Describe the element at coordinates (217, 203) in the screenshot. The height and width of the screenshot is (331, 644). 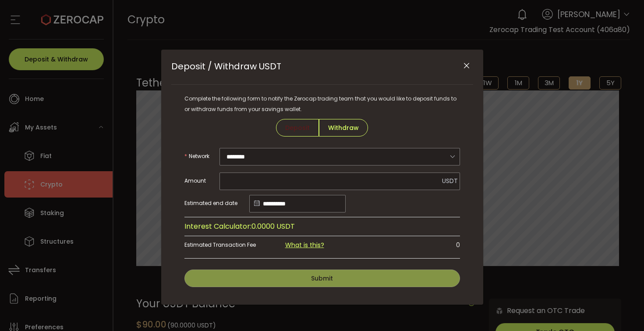
I see `label: Estimated end date` at that location.